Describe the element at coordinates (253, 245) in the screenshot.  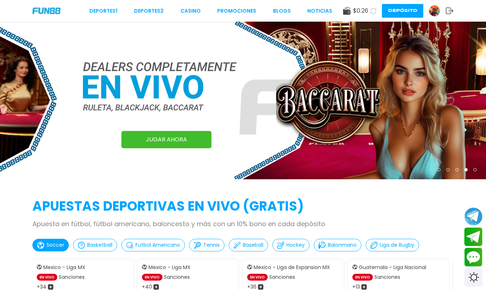
I see `p: Baseball` at that location.